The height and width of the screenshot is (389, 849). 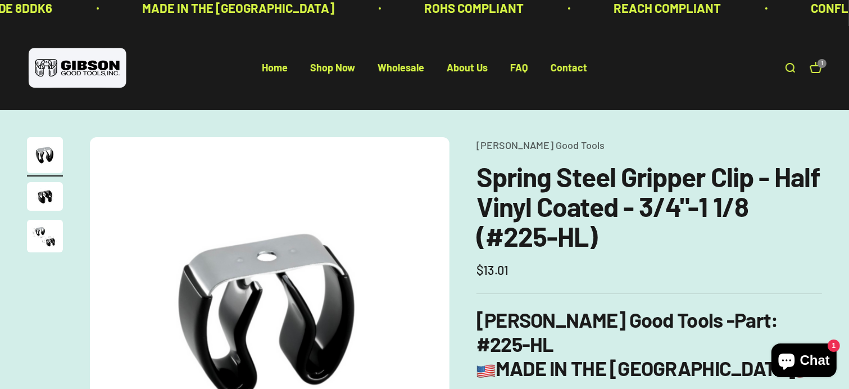 What do you see at coordinates (568, 68) in the screenshot?
I see `a: Contact` at bounding box center [568, 68].